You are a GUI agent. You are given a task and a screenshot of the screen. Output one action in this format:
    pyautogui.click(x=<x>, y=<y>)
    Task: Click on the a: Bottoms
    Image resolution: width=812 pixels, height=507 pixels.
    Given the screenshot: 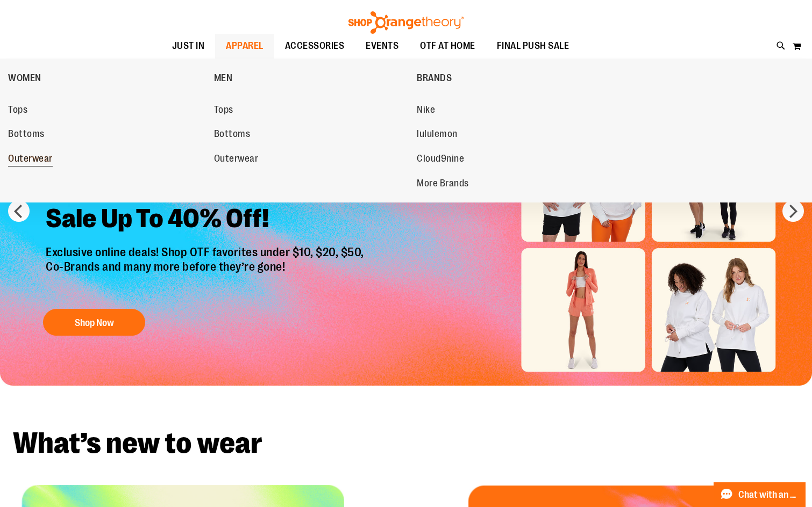 What is the action you would take?
    pyautogui.click(x=105, y=135)
    